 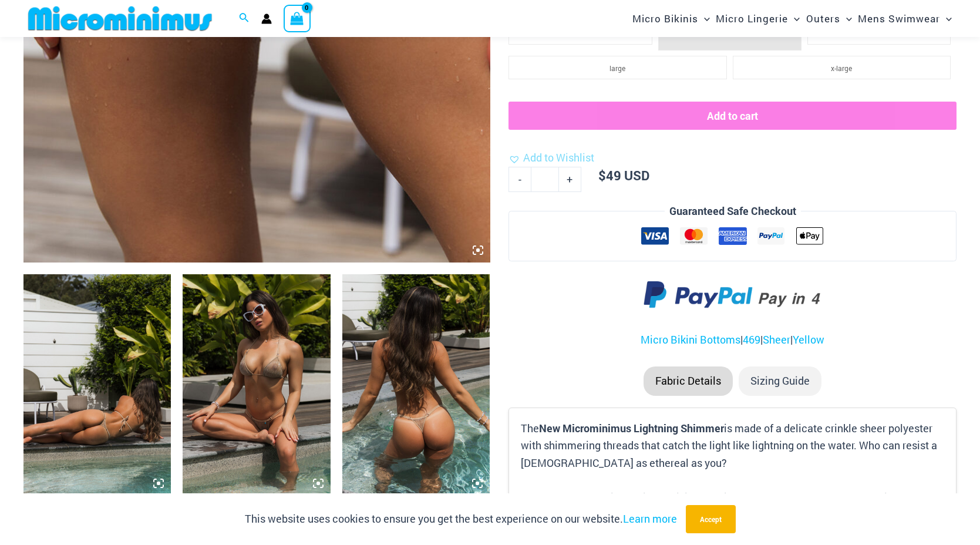 What do you see at coordinates (733, 212) in the screenshot?
I see `legend: Guaranteed Safe Checkout` at bounding box center [733, 212].